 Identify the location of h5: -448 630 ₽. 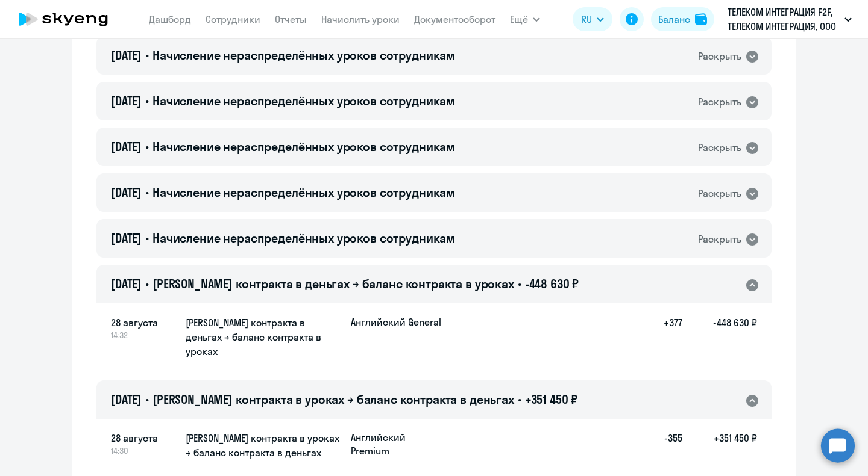
(720, 338).